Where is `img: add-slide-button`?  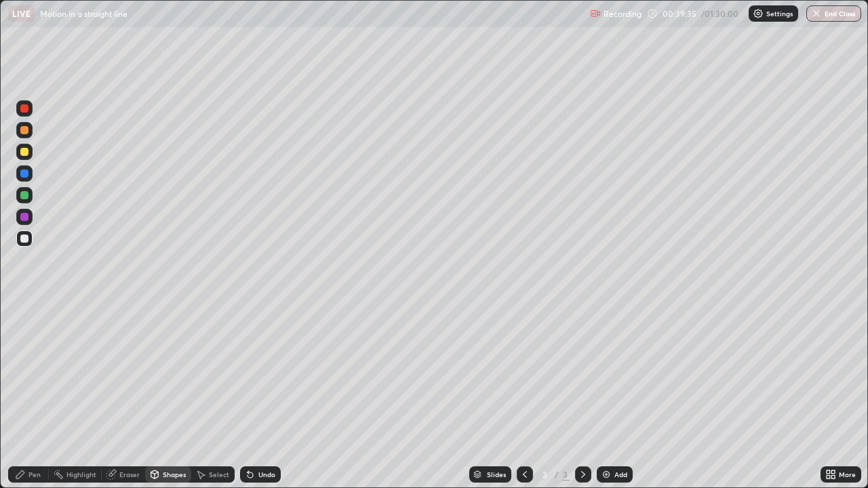 img: add-slide-button is located at coordinates (606, 475).